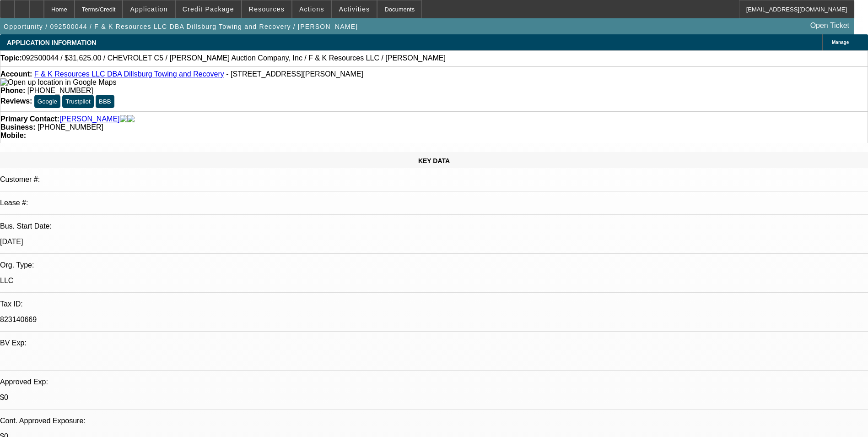  What do you see at coordinates (18, 127) in the screenshot?
I see `strong: Business:` at bounding box center [18, 127].